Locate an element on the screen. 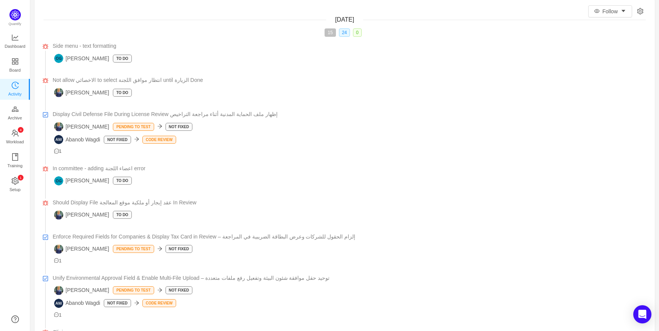 The width and height of the screenshot is (659, 331). span: Training is located at coordinates (15, 165).